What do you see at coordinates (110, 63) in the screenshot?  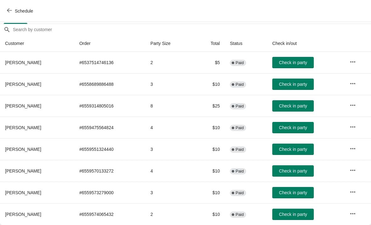 I see `td: # 6537514746136` at bounding box center [110, 63].